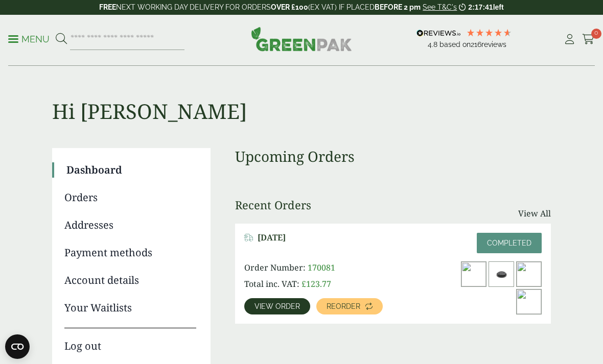  I want to click on img: dsc_6882a_1-300x200.jpg, so click(528, 301).